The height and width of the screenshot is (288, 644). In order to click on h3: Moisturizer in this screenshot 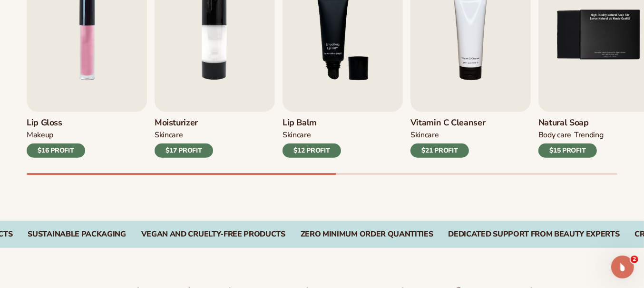, I will do `click(183, 123)`.